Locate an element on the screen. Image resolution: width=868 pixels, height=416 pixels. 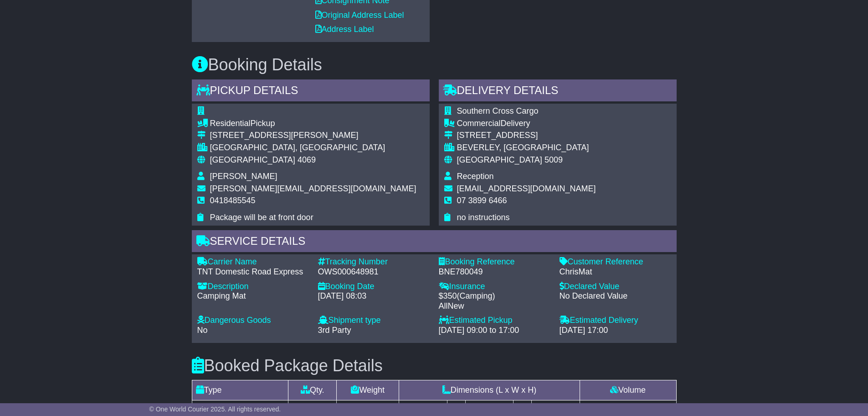
td: Weight is located at coordinates (368, 390).